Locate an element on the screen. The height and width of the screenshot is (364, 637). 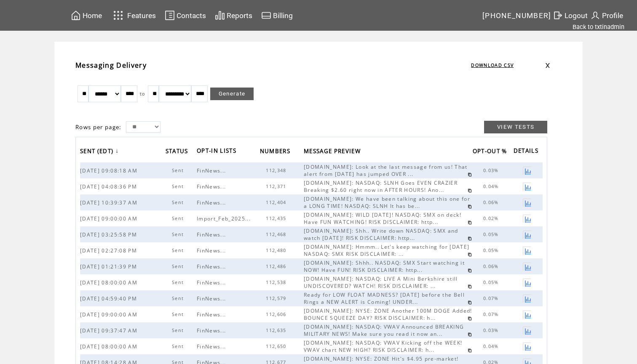
span: 112,468 is located at coordinates (277, 234).